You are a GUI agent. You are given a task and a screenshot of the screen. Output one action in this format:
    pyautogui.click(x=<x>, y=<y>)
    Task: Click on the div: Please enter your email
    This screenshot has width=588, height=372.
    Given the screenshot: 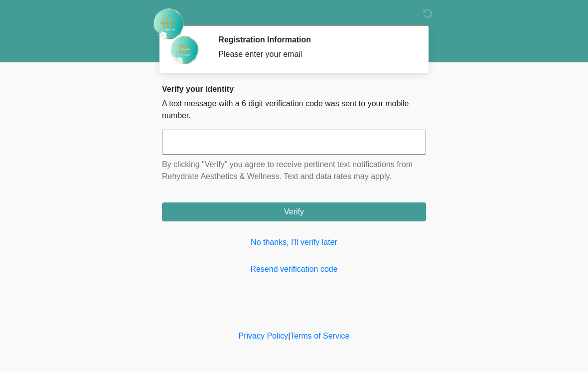 What is the action you would take?
    pyautogui.click(x=314, y=54)
    